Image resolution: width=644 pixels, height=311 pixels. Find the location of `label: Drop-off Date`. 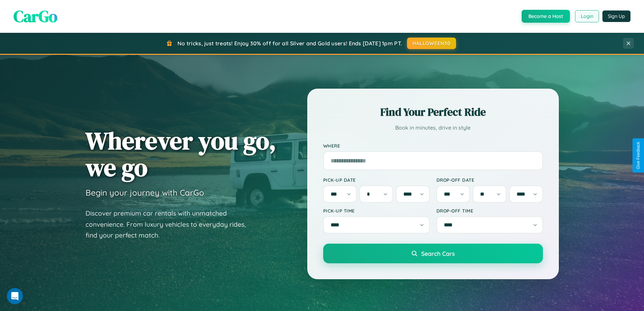

label: Drop-off Date is located at coordinates (489, 180).